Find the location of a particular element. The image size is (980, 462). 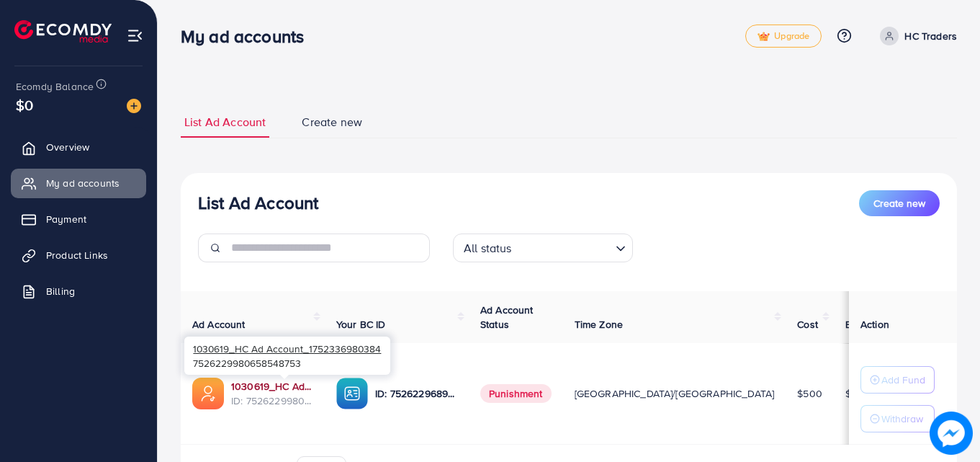

span: Ad Account is located at coordinates (219, 324).